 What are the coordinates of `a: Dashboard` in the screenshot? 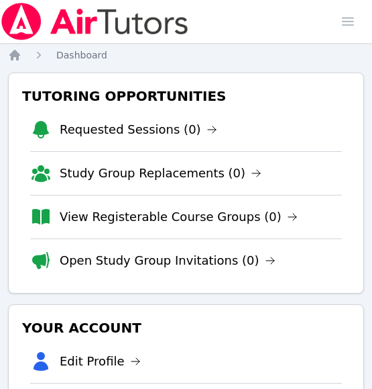 It's located at (82, 55).